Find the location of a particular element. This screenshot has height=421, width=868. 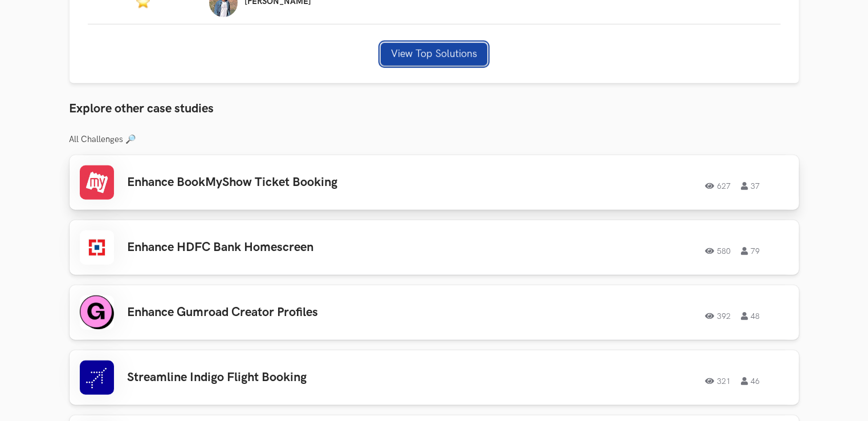

h3: Enhance HDFC Bank Homescreen is located at coordinates (290, 248).